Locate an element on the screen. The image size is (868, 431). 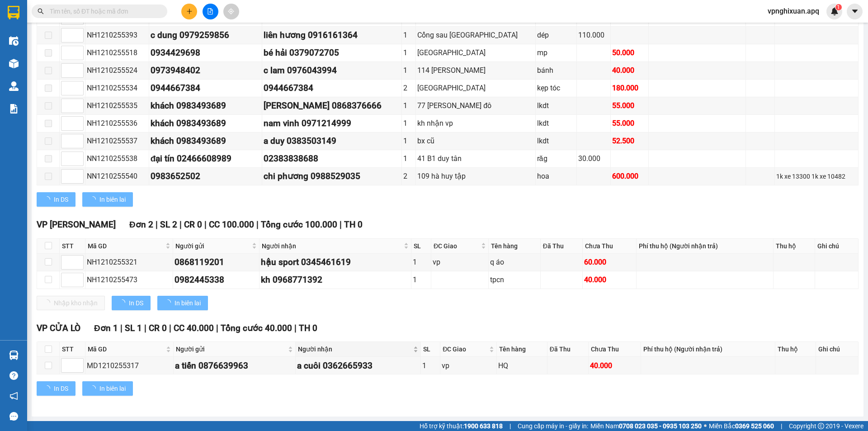
span: Tổng cước 100.000 is located at coordinates (299, 225).